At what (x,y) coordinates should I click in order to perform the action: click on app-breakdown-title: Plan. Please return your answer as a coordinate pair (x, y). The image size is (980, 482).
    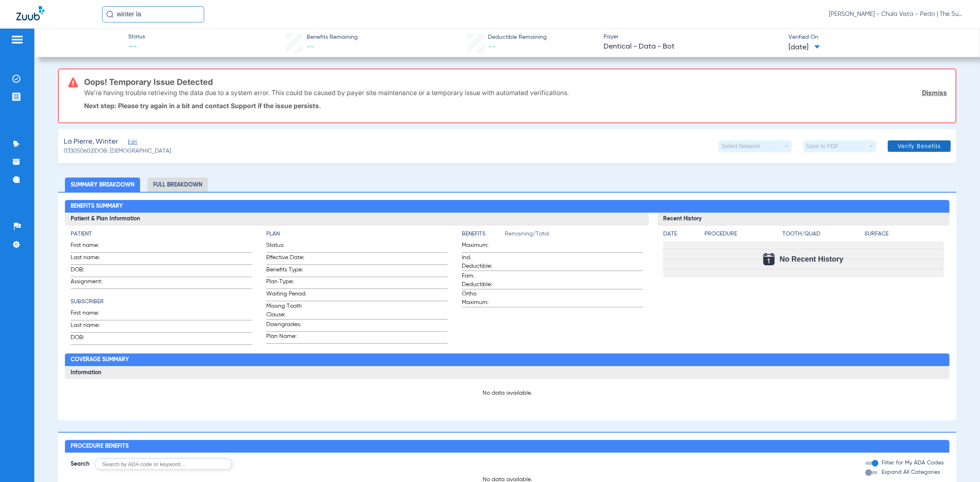
    Looking at the image, I should click on (357, 234).